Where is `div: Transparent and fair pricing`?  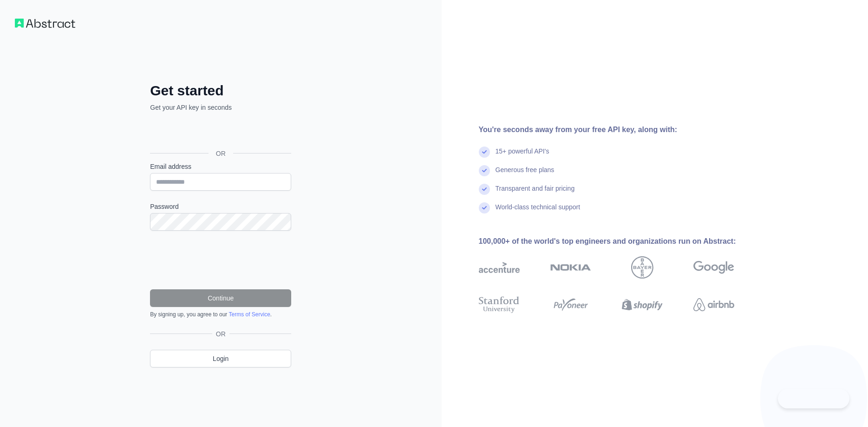 div: Transparent and fair pricing is located at coordinates (536, 193).